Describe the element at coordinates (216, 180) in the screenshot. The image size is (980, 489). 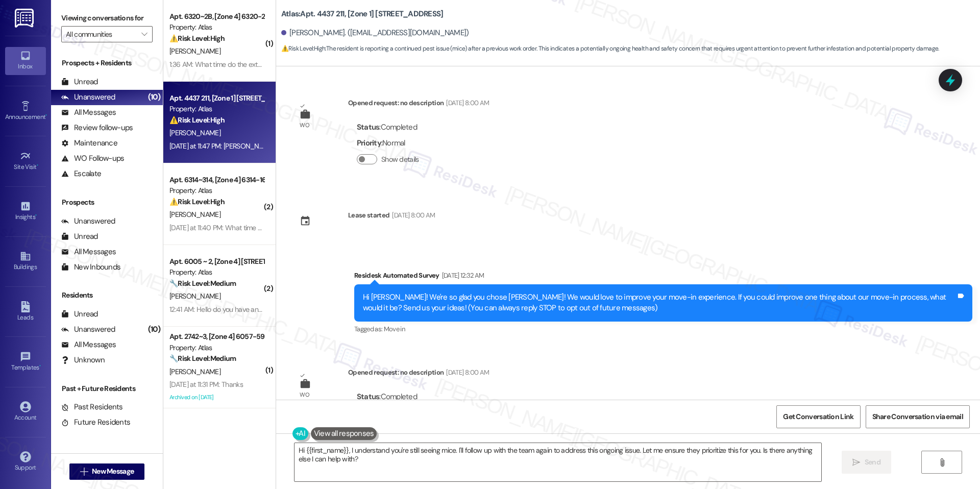
I see `div: Apt. 6314~314, [Zone 4] 6314-16 S. Troy` at that location.